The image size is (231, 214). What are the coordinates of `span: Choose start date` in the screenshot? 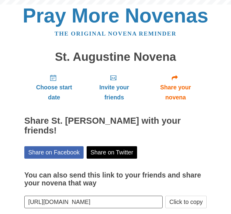 It's located at (54, 92).